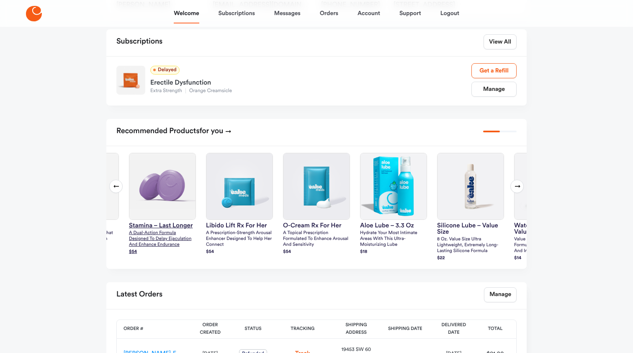 The width and height of the screenshot is (633, 353). Describe the element at coordinates (470, 207) in the screenshot. I see `a: silicone lube – value sizesilicone lube – value size8 oz. Value size ultra lightweight, extremely...` at that location.